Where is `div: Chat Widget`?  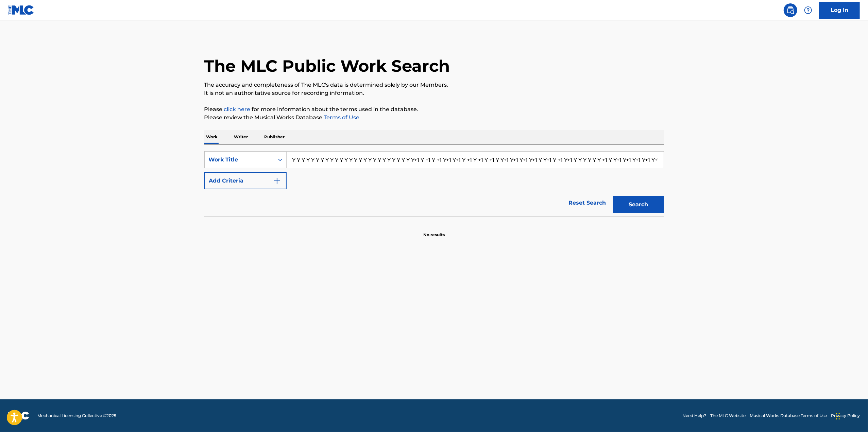
div: Chat Widget is located at coordinates (851, 416).